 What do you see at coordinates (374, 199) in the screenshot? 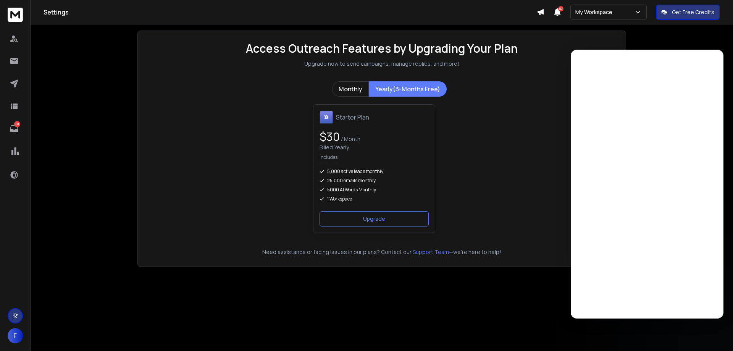
I see `div: 1 Workspace` at bounding box center [374, 199].